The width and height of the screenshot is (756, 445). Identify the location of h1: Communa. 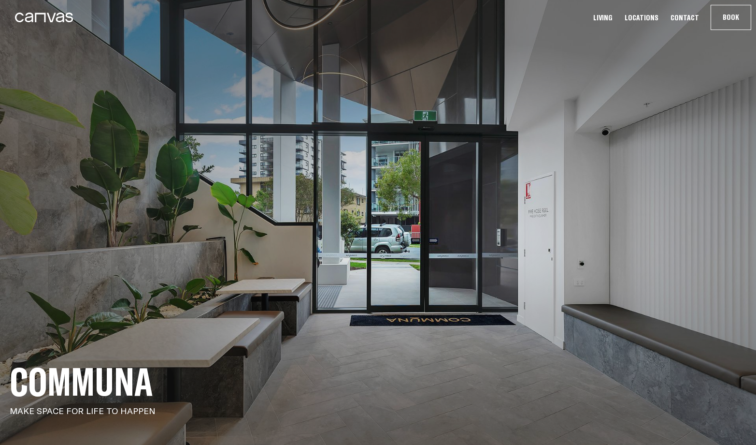
(378, 381).